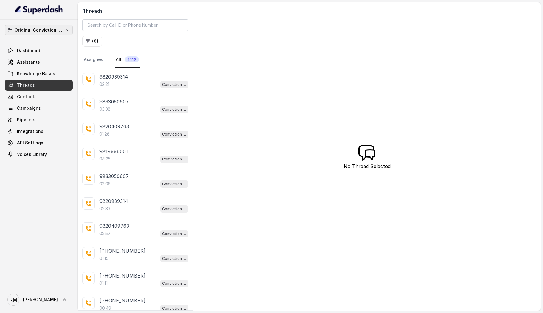  Describe the element at coordinates (92, 41) in the screenshot. I see `button: (0)` at that location.